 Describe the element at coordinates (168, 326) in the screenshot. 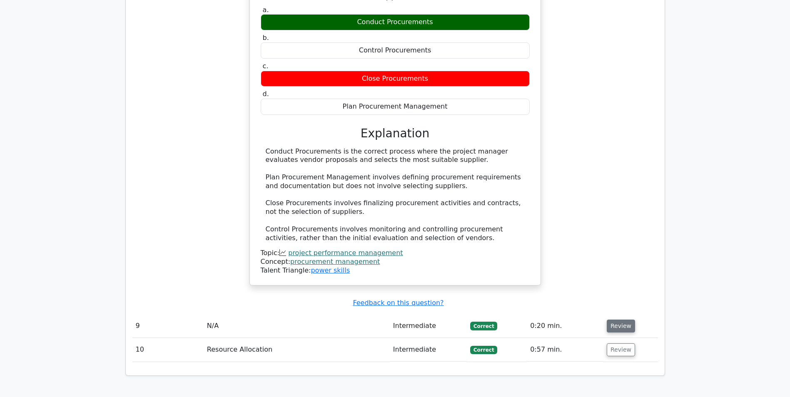

I see `td: 9` at that location.